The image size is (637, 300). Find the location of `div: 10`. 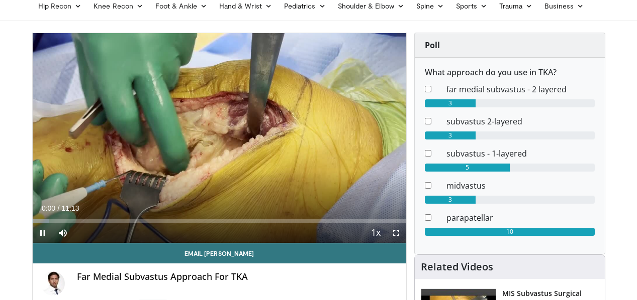

div: 10 is located at coordinates (510, 232).